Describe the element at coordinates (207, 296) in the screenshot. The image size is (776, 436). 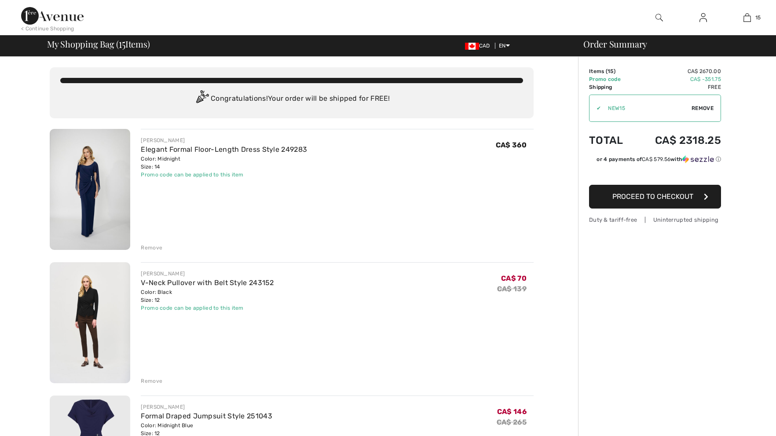
I see `div: Color: Black Size: 12` at that location.